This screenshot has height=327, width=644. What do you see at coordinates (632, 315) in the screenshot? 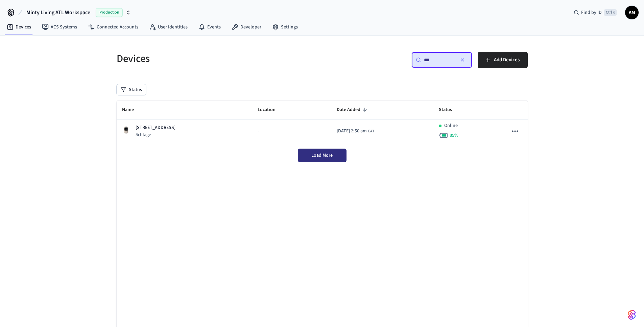
I see `img: SeamLogoGradient.69752ec5.svg` at bounding box center [632, 315].